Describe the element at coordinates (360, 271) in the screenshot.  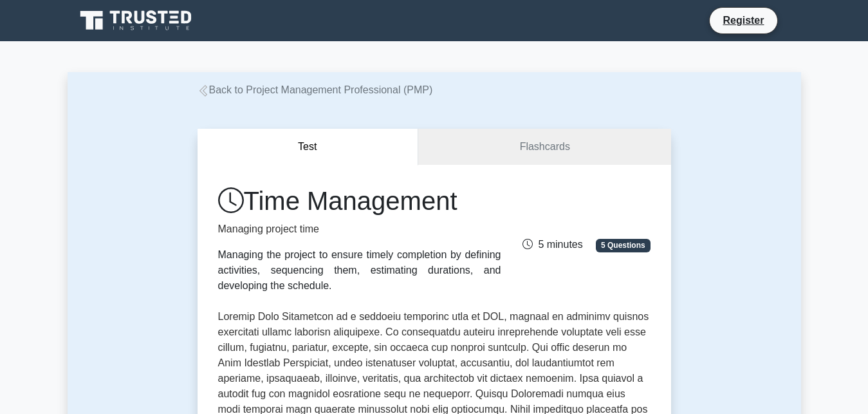
I see `div: Managing the project to ensure timely completion by defining activities, sequencing them, estimat...` at that location.